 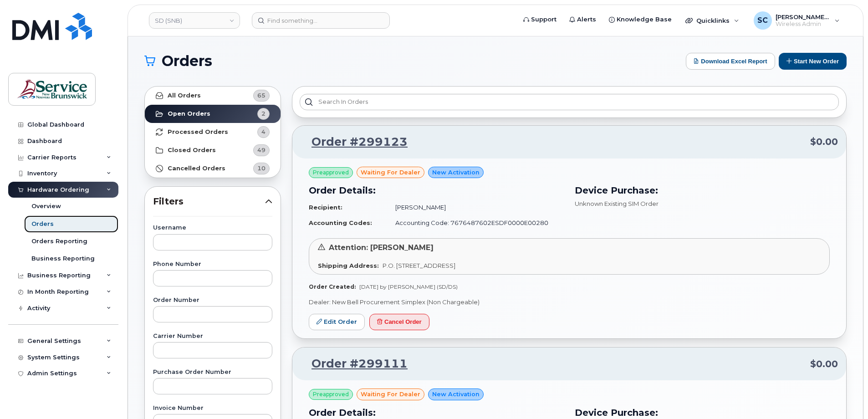 I want to click on span: 10, so click(x=262, y=169).